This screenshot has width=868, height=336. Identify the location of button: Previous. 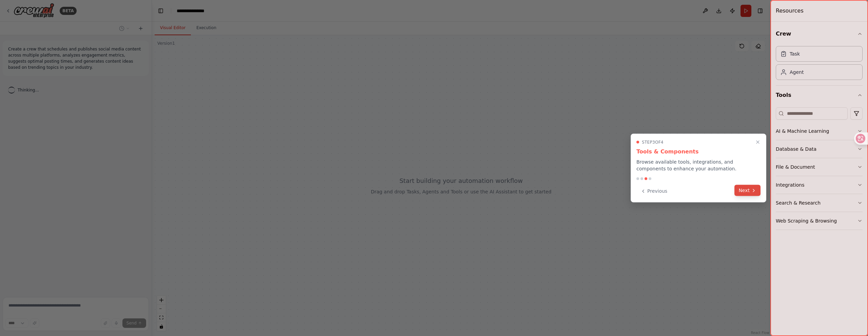
(653, 191).